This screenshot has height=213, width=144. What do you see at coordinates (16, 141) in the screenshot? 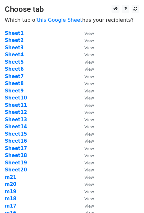
I see `strong: Sheet16` at bounding box center [16, 141].